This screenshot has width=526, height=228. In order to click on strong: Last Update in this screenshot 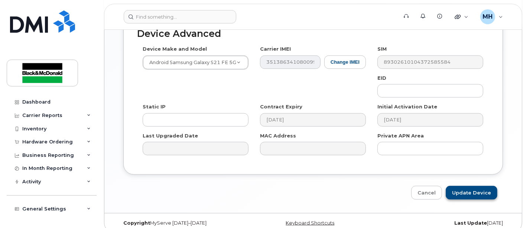, I will do `click(471, 222)`.